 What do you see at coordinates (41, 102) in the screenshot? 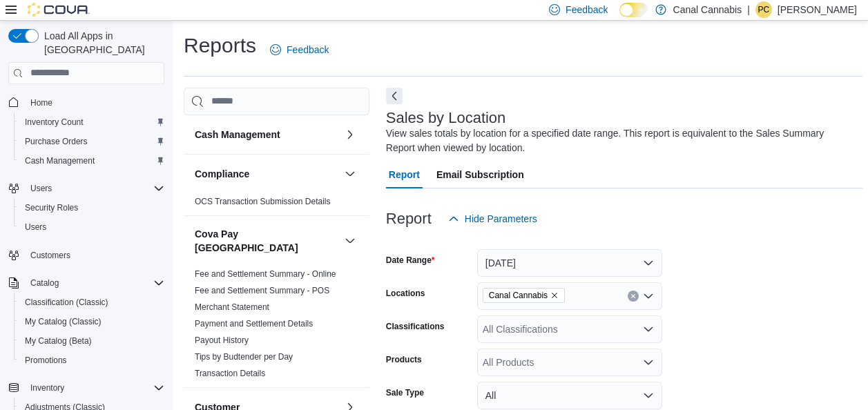
I see `a: Home` at bounding box center [41, 102].